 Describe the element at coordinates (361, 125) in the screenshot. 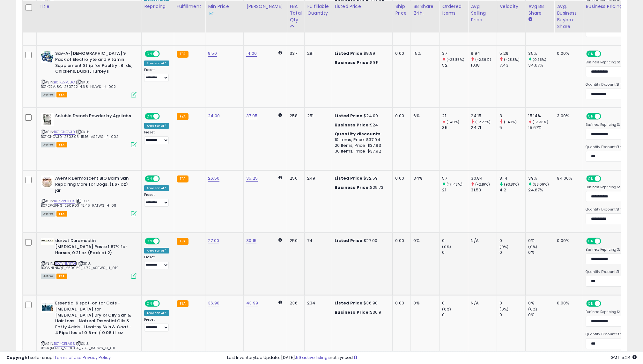

I see `div: $24` at that location.